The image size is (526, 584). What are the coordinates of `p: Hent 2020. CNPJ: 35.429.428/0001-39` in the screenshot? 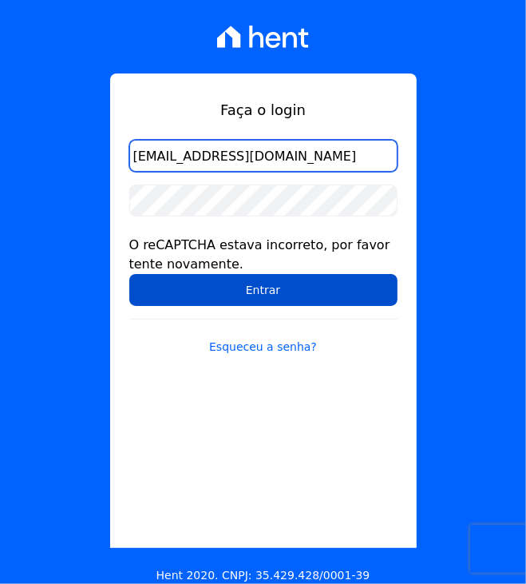 It's located at (264, 575).